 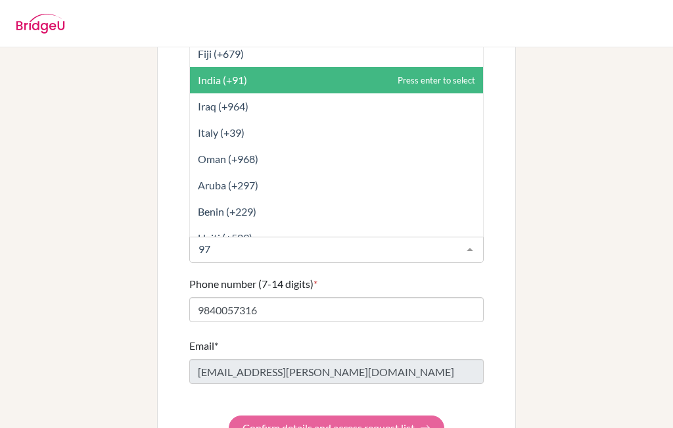 What do you see at coordinates (228, 158) in the screenshot?
I see `span: Oman (+968)` at bounding box center [228, 158].